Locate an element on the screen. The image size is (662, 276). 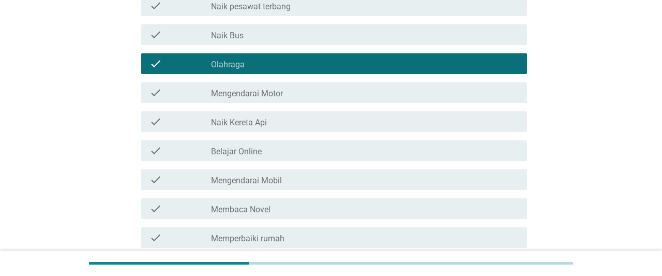
label: Membaca Novel is located at coordinates (240, 209).